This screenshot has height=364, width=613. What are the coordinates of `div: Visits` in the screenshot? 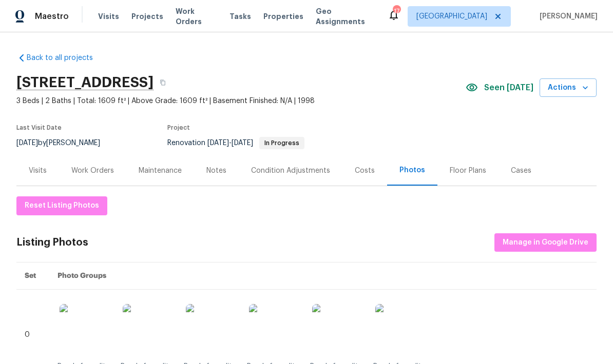 It's located at (38, 171).